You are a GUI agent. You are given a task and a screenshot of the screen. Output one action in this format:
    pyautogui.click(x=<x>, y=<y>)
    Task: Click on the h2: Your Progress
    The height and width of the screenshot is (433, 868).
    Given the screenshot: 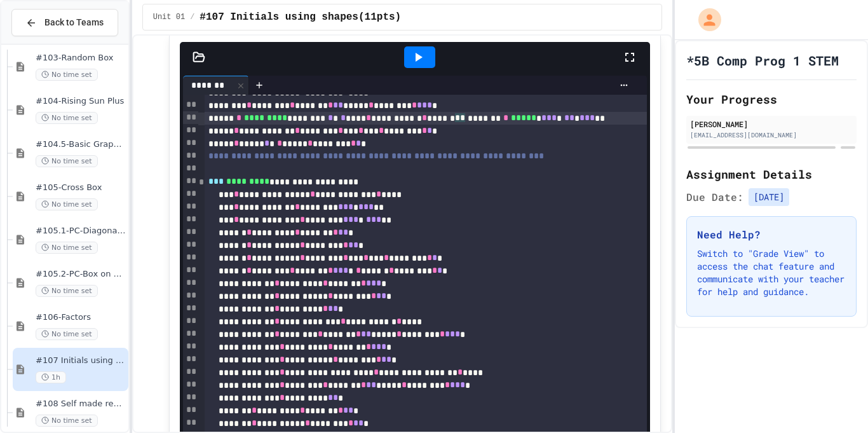 What is the action you would take?
    pyautogui.click(x=772, y=99)
    